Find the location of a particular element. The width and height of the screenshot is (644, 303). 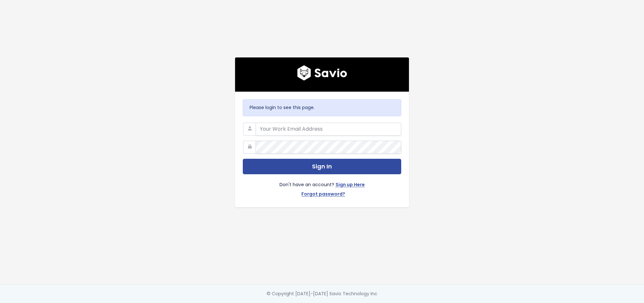

p: Please login to see this page. is located at coordinates (322, 107).